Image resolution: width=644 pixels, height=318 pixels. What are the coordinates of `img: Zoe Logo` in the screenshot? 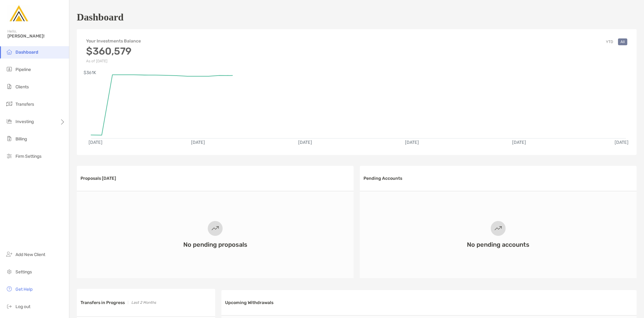 It's located at (19, 13).